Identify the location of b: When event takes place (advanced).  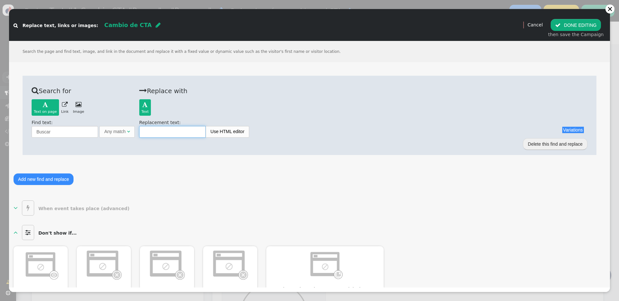
(84, 209).